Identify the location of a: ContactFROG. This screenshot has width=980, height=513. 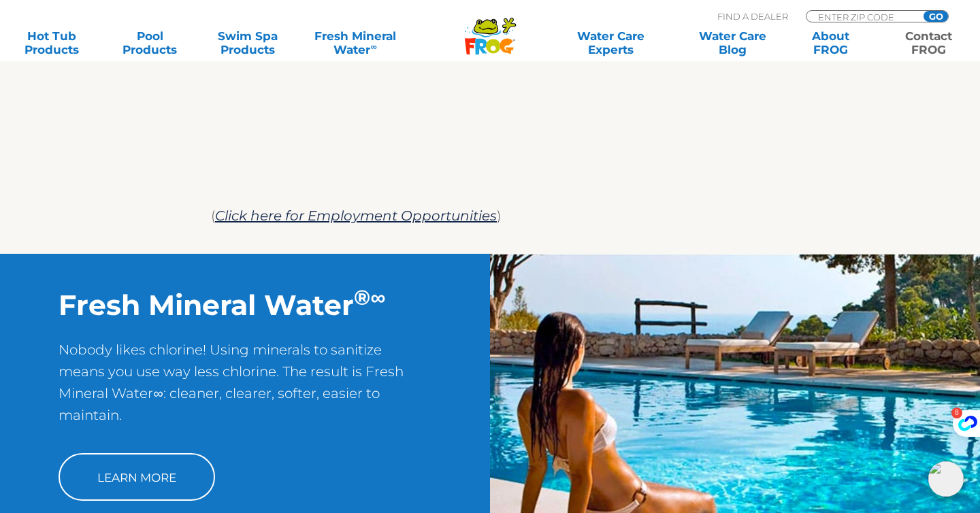
(928, 43).